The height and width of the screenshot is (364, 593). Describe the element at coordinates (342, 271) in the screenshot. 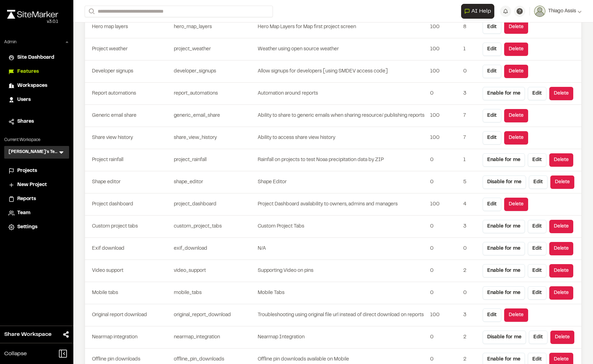

I see `td: Supporting Video on pins` at that location.